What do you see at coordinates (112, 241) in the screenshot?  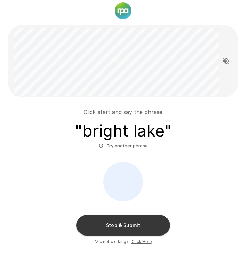 I see `span: Mic not working?` at bounding box center [112, 241].